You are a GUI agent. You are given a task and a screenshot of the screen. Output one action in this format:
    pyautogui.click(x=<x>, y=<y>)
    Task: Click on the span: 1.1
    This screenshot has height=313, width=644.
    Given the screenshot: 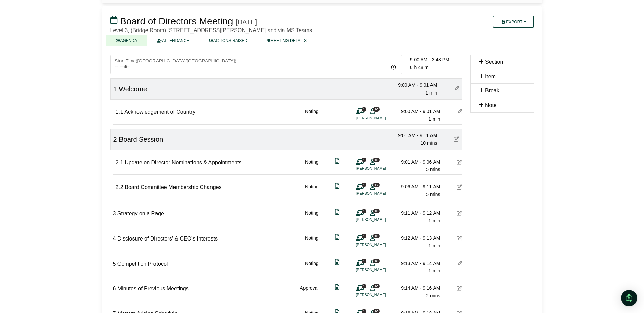 What is the action you would take?
    pyautogui.click(x=119, y=112)
    